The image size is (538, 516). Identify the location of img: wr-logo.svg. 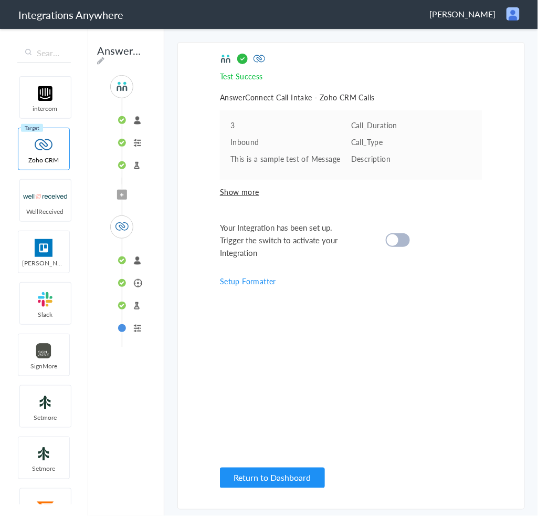
(45, 196).